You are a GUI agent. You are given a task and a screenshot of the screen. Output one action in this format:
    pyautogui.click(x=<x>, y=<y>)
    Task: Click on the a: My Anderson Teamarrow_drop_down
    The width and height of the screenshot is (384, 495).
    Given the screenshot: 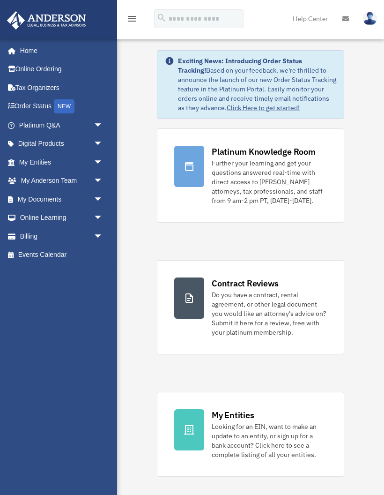 What is the action you would take?
    pyautogui.click(x=62, y=181)
    